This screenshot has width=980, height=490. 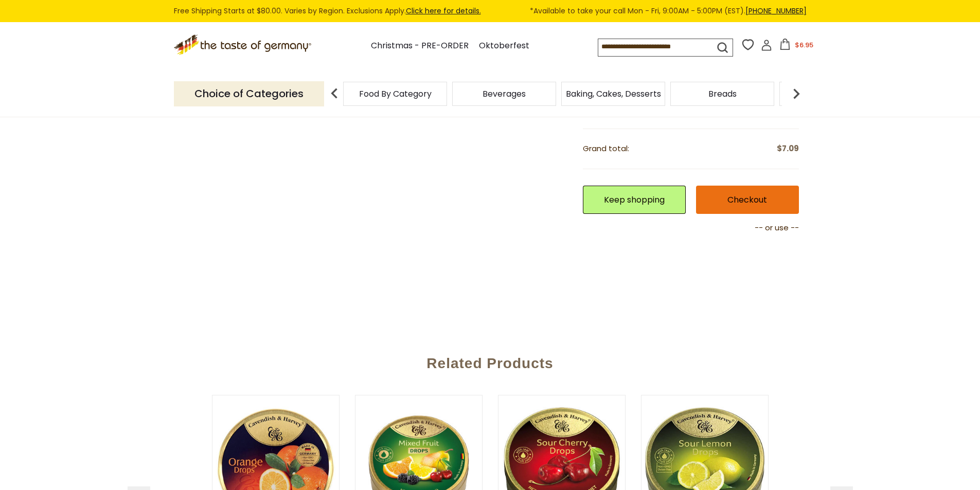 I want to click on a: Click here for details., so click(x=443, y=11).